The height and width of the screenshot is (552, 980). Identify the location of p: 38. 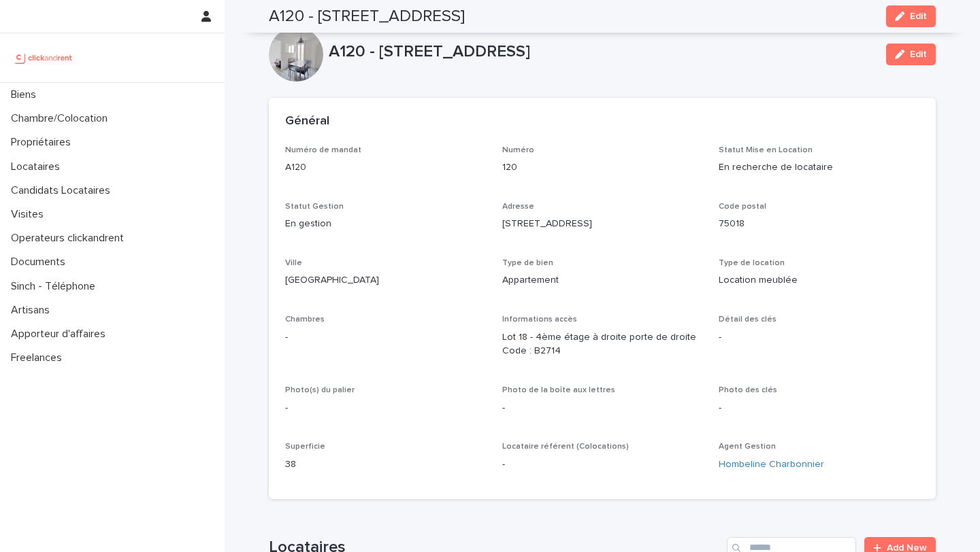
(385, 464).